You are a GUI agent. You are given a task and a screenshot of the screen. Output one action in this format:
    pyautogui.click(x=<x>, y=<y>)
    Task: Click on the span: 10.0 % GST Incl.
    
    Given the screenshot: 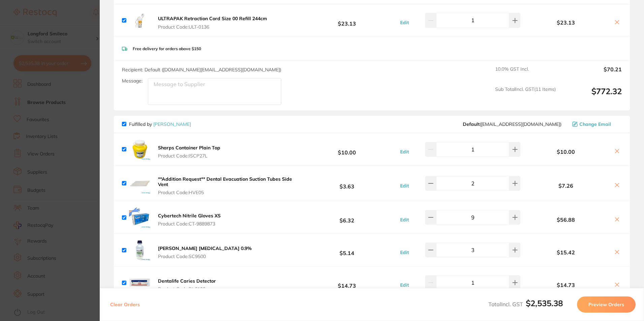 What is the action you would take?
    pyautogui.click(x=525, y=74)
    